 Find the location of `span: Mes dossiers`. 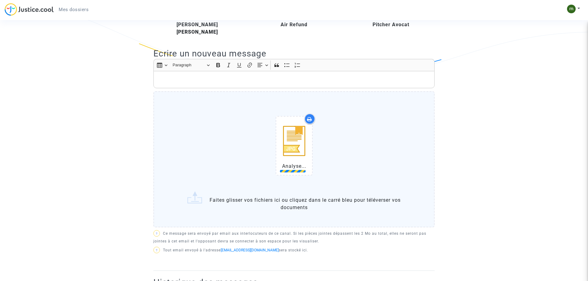

span: Mes dossiers is located at coordinates (73, 10).